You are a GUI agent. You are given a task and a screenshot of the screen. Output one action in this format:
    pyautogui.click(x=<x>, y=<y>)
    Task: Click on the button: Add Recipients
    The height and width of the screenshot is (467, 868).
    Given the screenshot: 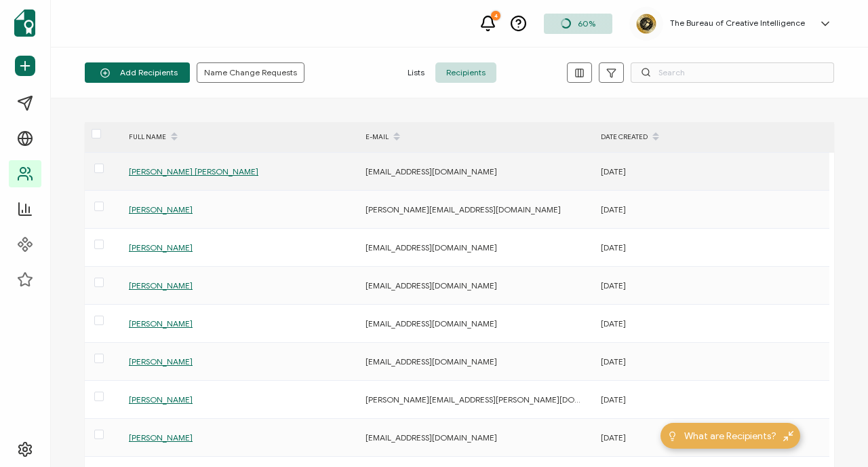 What is the action you would take?
    pyautogui.click(x=137, y=73)
    